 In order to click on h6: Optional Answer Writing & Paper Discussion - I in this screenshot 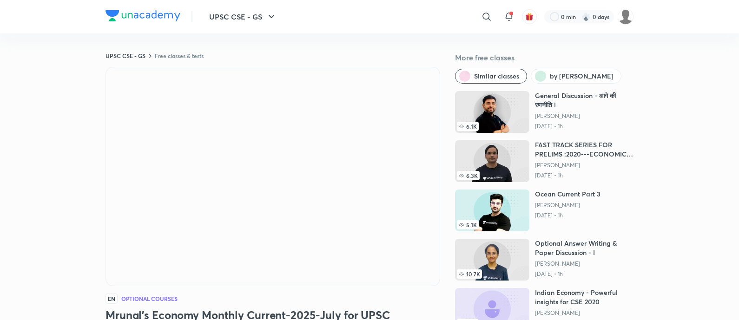, I will do `click(584, 248)`.